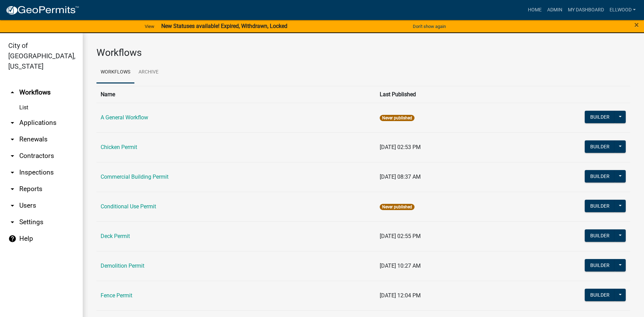  What do you see at coordinates (236, 94) in the screenshot?
I see `th: Name` at bounding box center [236, 94].